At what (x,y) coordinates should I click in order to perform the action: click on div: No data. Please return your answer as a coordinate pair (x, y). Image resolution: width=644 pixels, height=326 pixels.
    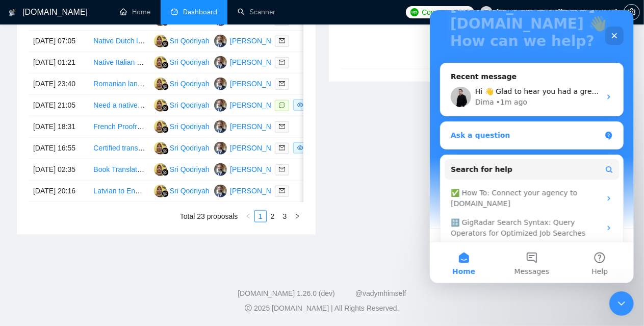
    Looking at the image, I should click on (478, 39).